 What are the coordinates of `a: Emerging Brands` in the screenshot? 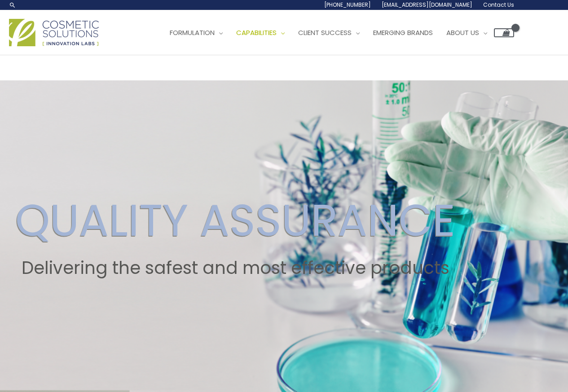 It's located at (403, 33).